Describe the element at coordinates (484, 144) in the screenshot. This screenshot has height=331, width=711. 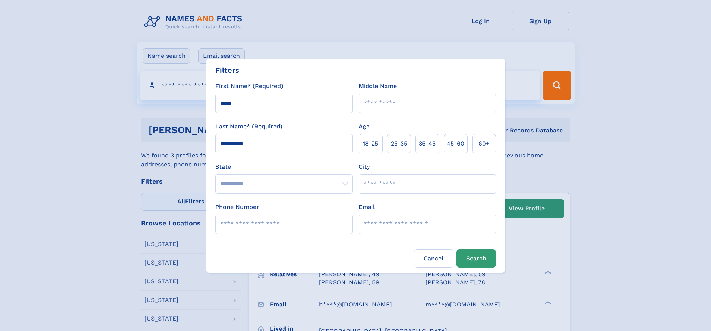
I see `span: 60+` at that location.